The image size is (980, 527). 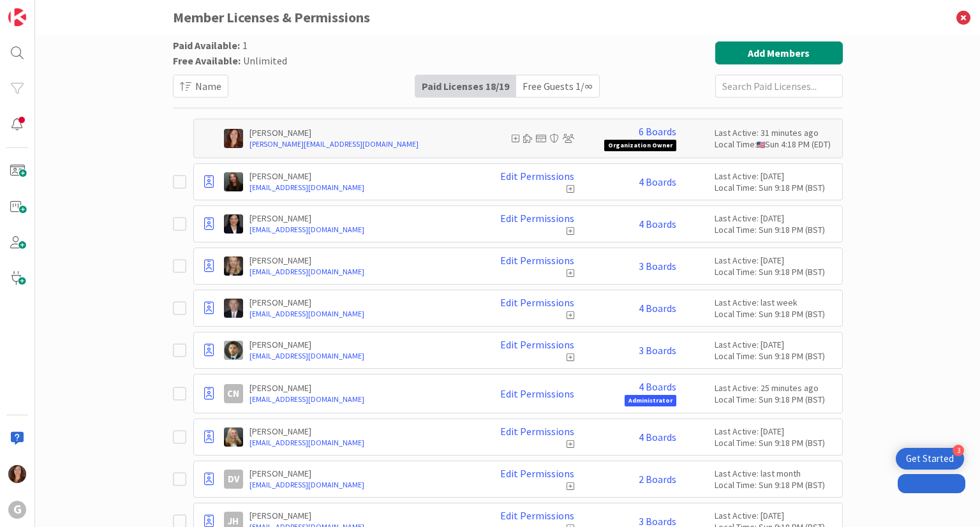 I want to click on div: Local Time: Sun 4:18 PM (EDT), so click(x=775, y=144).